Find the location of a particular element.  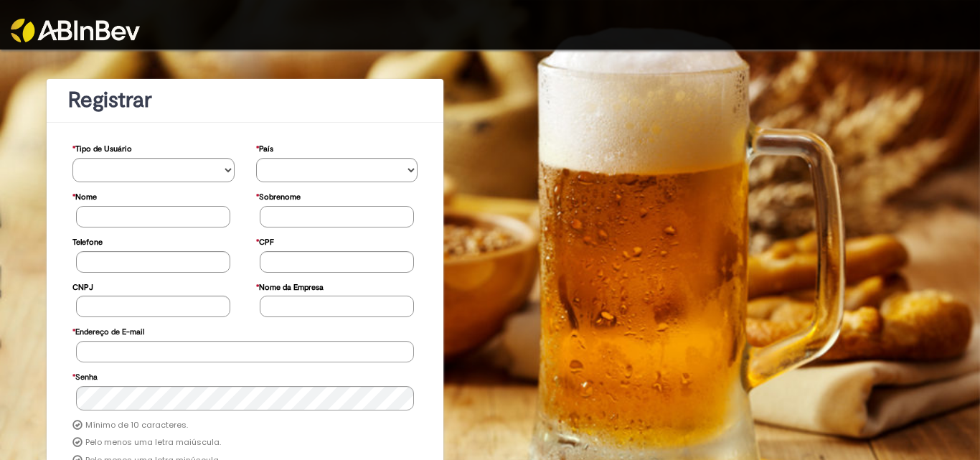

label: Tipo de Usuário is located at coordinates (102, 147).